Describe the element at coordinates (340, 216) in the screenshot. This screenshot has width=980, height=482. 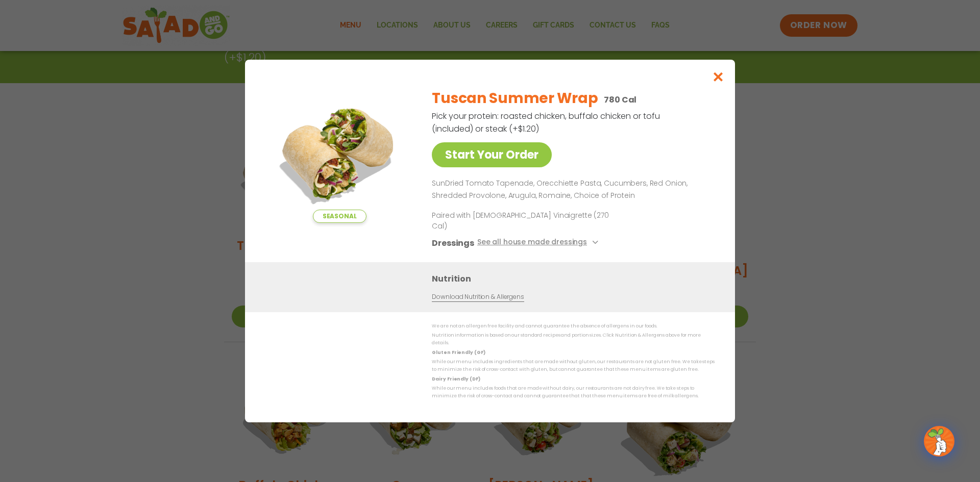
I see `span: Seasonal` at that location.